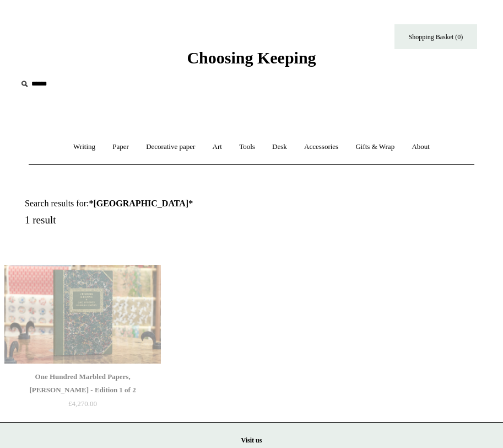 This screenshot has width=503, height=448. Describe the element at coordinates (217, 147) in the screenshot. I see `a: Art` at that location.